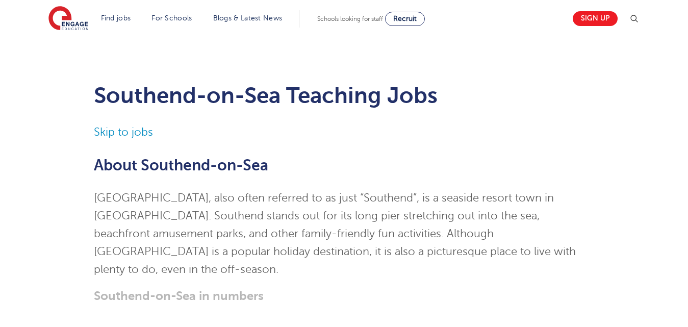 This screenshot has width=688, height=327. I want to click on a: Blogs & Latest News, so click(248, 18).